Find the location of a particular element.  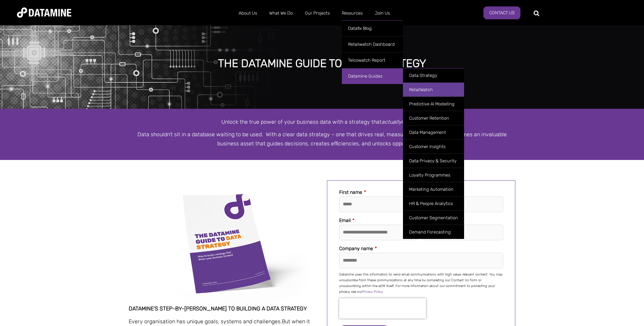

a: Data Management is located at coordinates (434, 132).